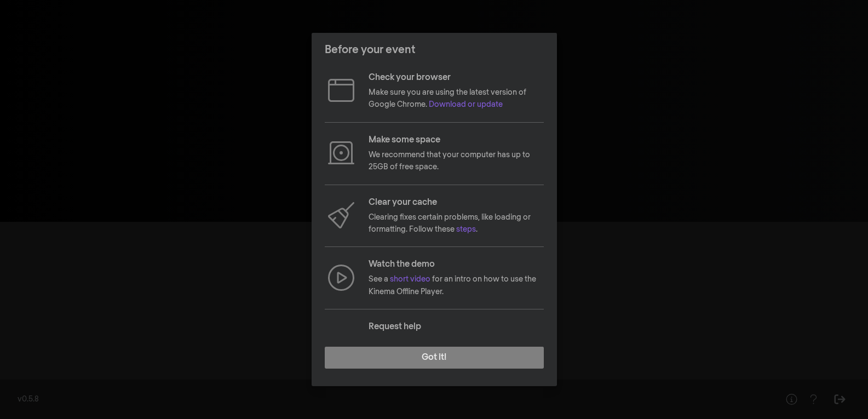 Image resolution: width=868 pixels, height=419 pixels. Describe the element at coordinates (456, 203) in the screenshot. I see `p: Clear your cache` at that location.